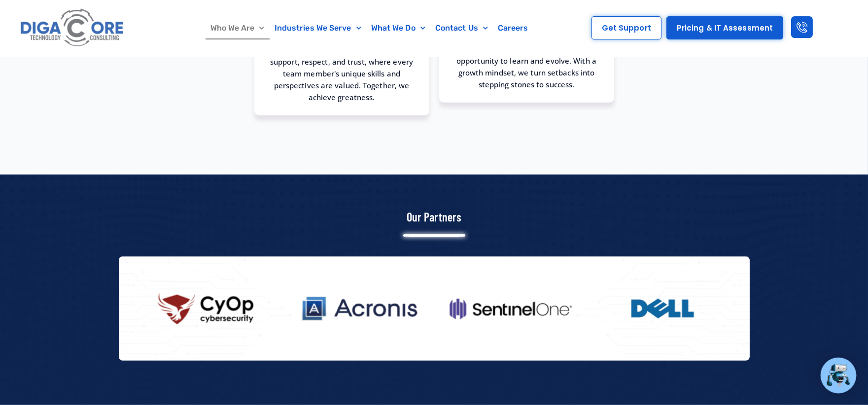 This screenshot has height=405, width=868. I want to click on span: Get Support, so click(627, 28).